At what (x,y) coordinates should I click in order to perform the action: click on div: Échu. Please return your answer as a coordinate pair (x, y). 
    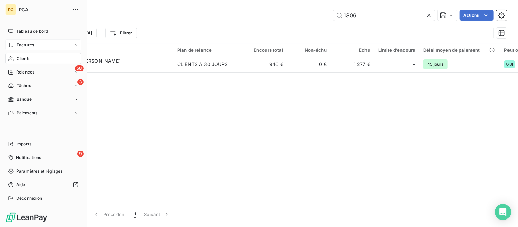
    Looking at the image, I should click on (353, 50).